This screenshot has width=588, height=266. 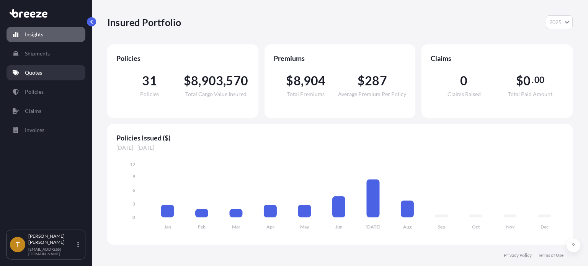 I want to click on span: Claims Raised, so click(x=464, y=94).